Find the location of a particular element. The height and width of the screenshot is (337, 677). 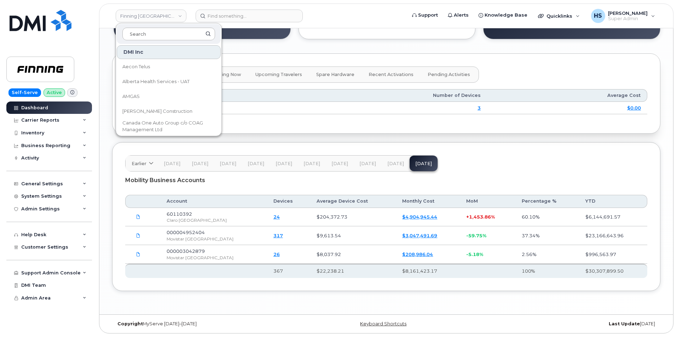

strong: Copyright is located at coordinates (130, 324).